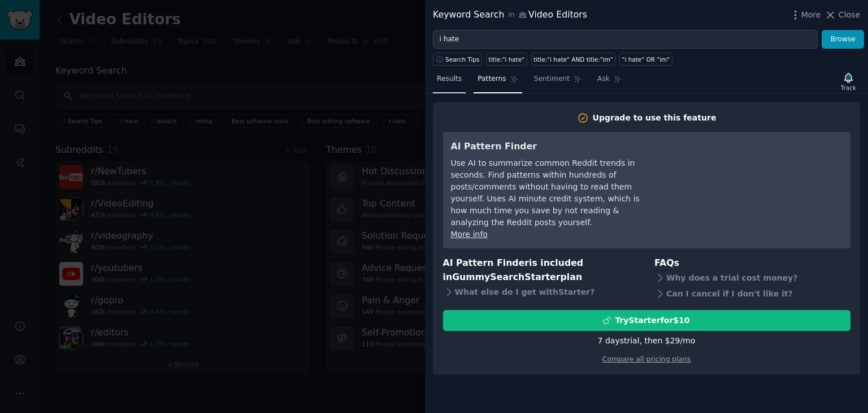 This screenshot has width=868, height=413. I want to click on div: title:"i hate", so click(507, 59).